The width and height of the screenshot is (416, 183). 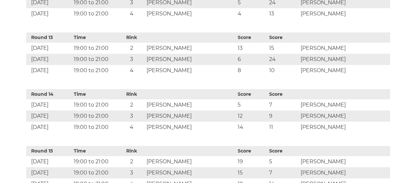 I want to click on td: 9, so click(x=283, y=116).